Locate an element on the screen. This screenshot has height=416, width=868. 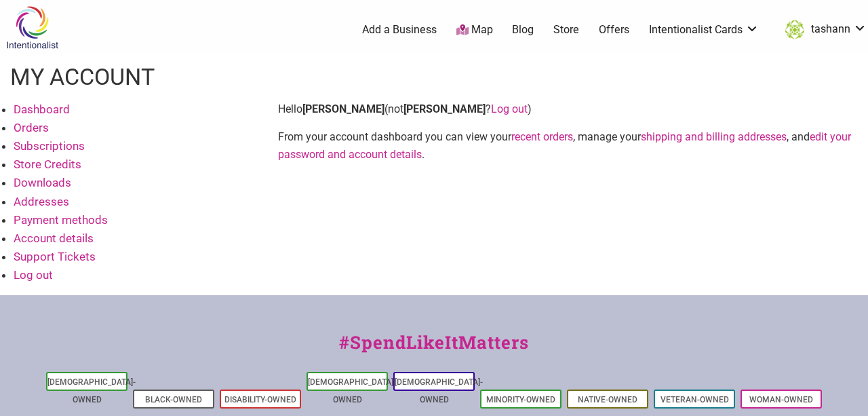
a: Store Credits is located at coordinates (48, 164).